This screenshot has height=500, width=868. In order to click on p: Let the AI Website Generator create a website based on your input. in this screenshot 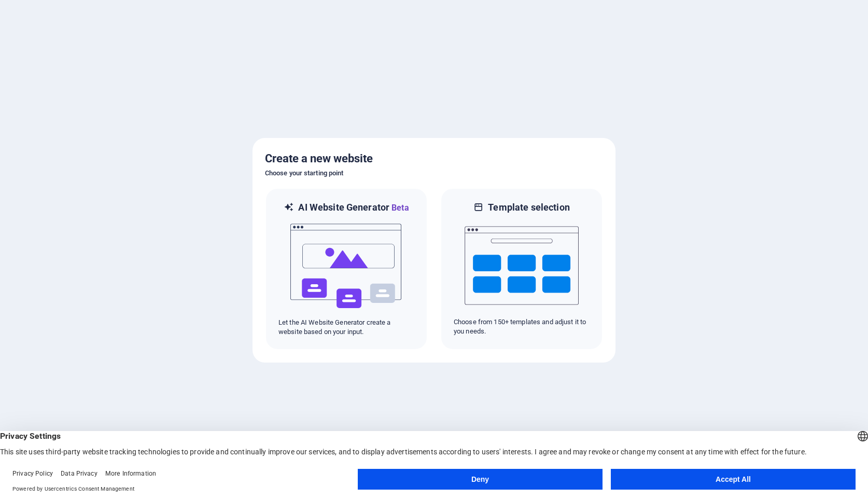, I will do `click(346, 327)`.